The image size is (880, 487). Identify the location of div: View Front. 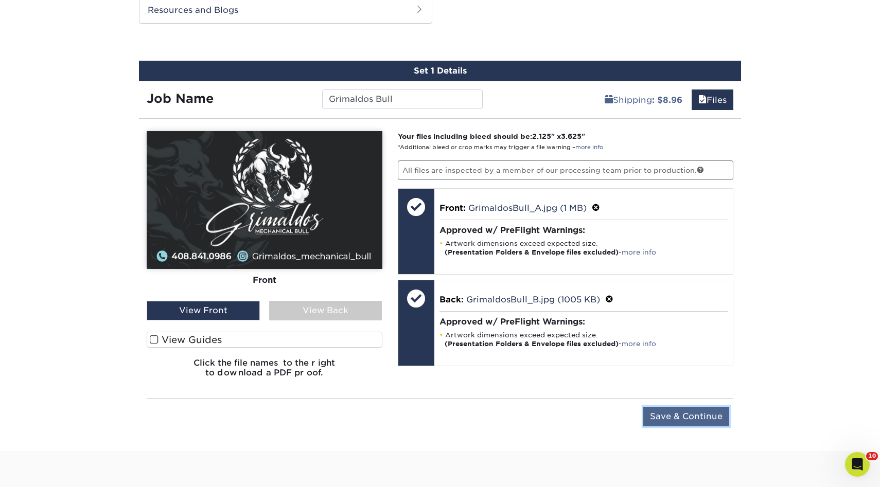
(203, 311).